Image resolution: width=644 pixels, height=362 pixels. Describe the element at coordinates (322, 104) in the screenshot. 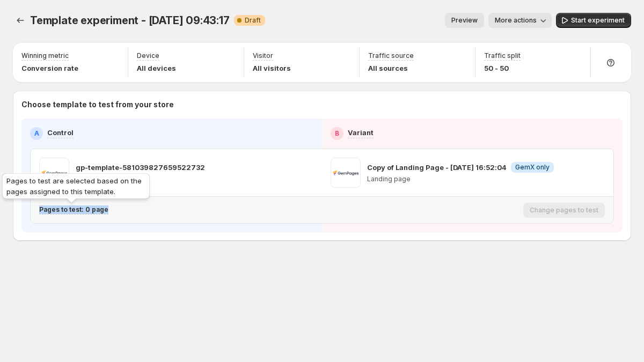

I see `p: Choose template to test from your store` at that location.